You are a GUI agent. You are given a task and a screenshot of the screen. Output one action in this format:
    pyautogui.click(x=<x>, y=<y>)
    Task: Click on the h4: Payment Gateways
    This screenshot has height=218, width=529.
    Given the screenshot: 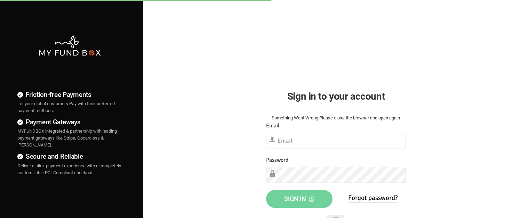 What is the action you would take?
    pyautogui.click(x=70, y=122)
    